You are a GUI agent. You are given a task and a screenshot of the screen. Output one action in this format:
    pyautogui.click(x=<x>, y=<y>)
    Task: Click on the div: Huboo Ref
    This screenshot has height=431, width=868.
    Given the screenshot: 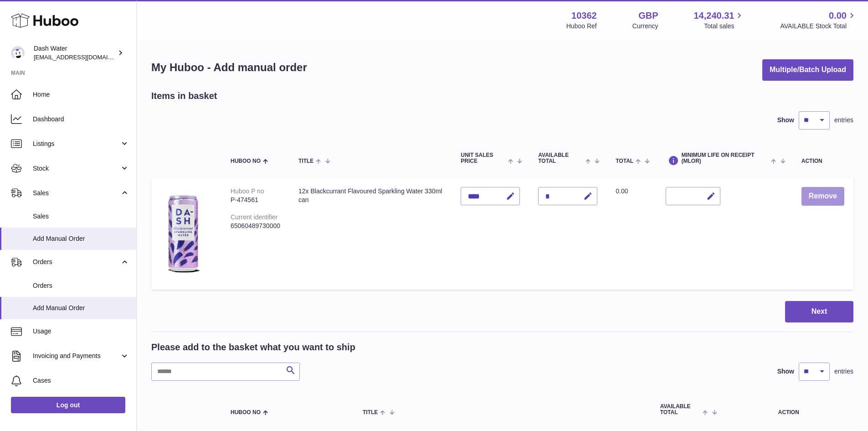 What is the action you would take?
    pyautogui.click(x=582, y=26)
    